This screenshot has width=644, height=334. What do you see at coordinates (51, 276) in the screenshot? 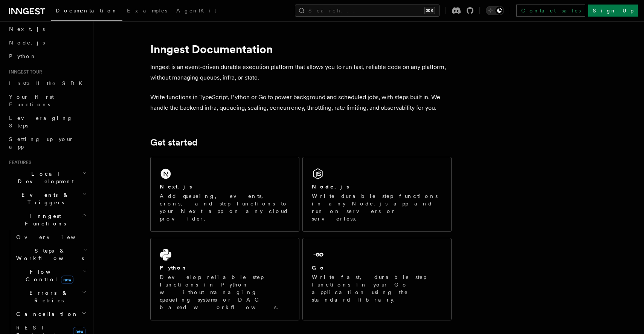
I see `button: Flow Controlnew` at bounding box center [51, 276].